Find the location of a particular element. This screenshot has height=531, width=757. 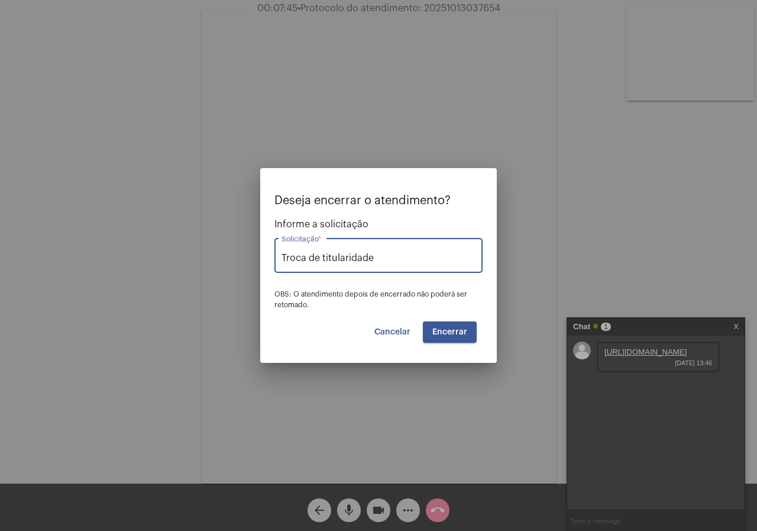

span: Informe a solicitação is located at coordinates (379, 224).